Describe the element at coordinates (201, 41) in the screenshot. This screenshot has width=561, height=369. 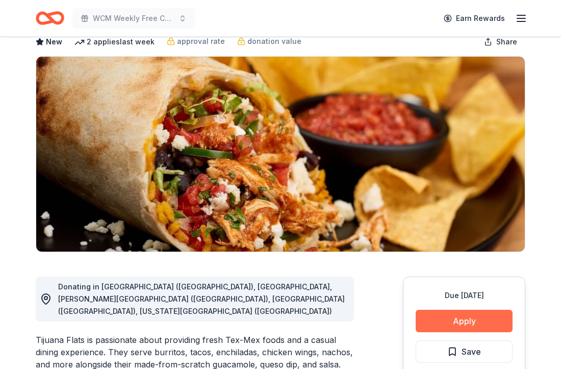
I see `span: approval rate` at that location.